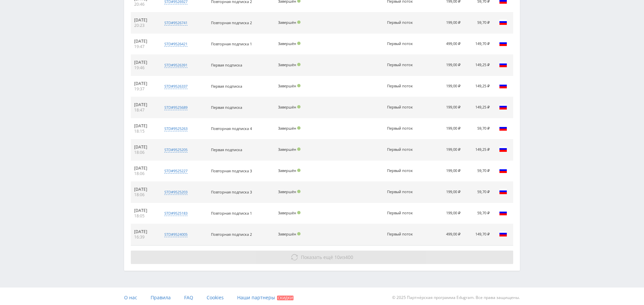 This screenshot has height=305, width=644. Describe the element at coordinates (285, 298) in the screenshot. I see `span: Скидки` at that location.